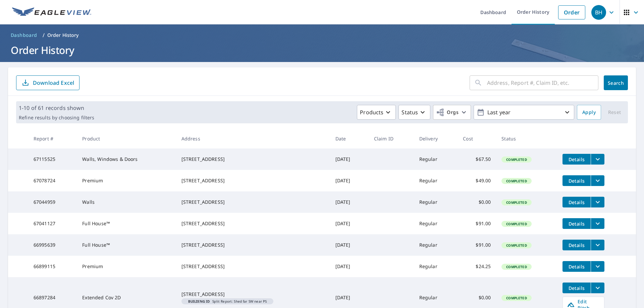 This screenshot has width=644, height=308. I want to click on a: Dashboard, so click(24, 35).